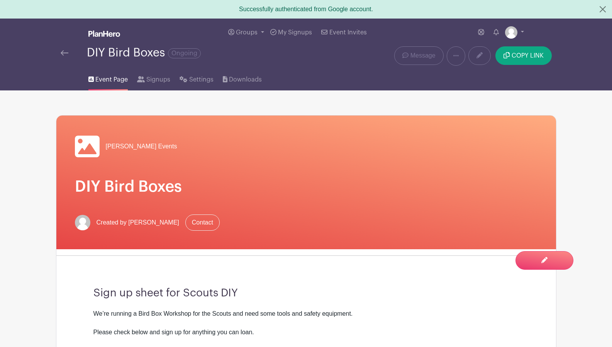 This screenshot has width=612, height=347. I want to click on span: Signups, so click(158, 80).